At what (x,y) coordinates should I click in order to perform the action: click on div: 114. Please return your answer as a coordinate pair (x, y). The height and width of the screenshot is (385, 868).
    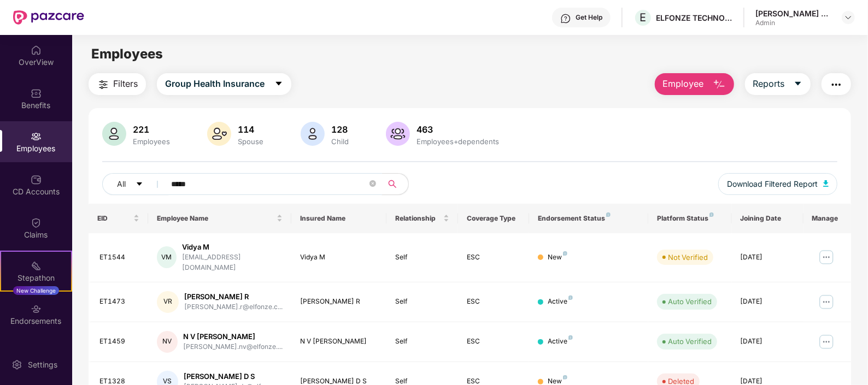
    Looking at the image, I should click on (250, 129).